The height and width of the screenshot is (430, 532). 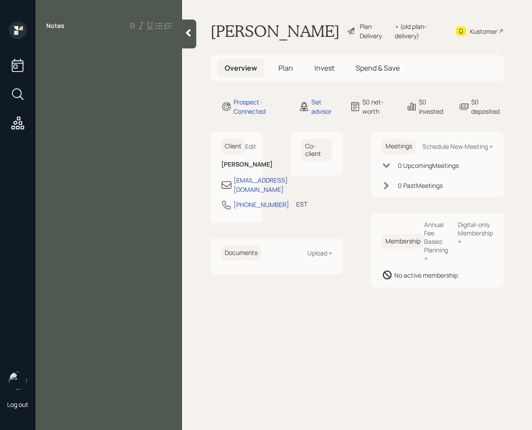 What do you see at coordinates (457, 146) in the screenshot?
I see `div: Schedule New Meeting +` at bounding box center [457, 146].